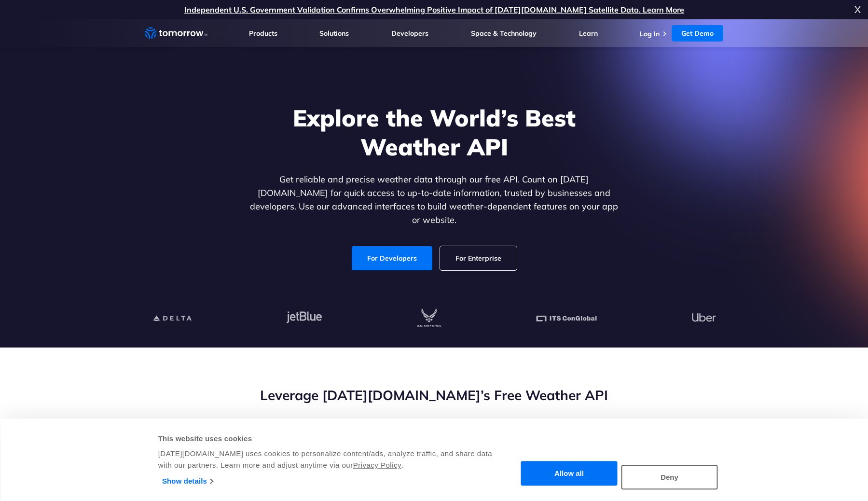 The height and width of the screenshot is (501, 868). I want to click on a: Home link, so click(176, 33).